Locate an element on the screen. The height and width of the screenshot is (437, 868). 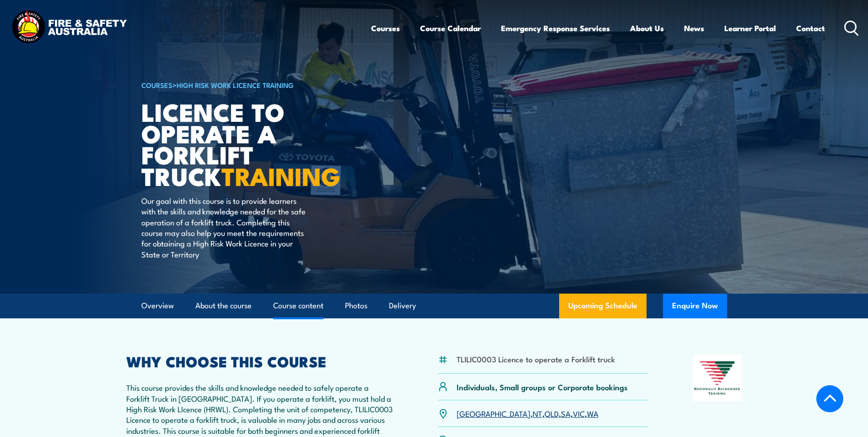
a: VIC is located at coordinates (579, 413).